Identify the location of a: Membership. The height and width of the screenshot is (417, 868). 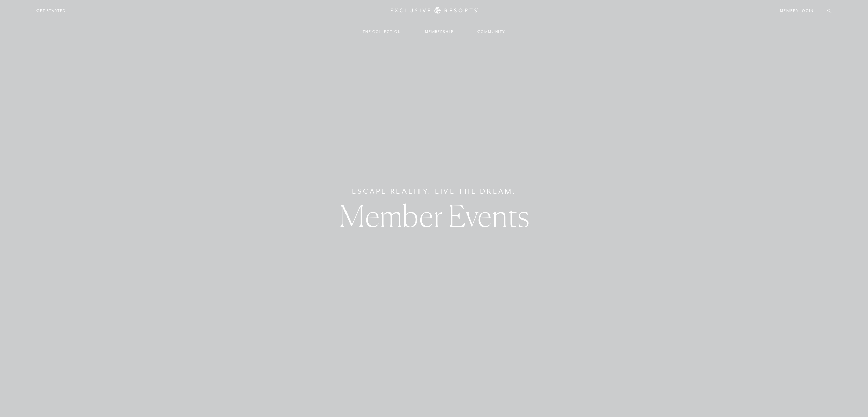
(439, 32).